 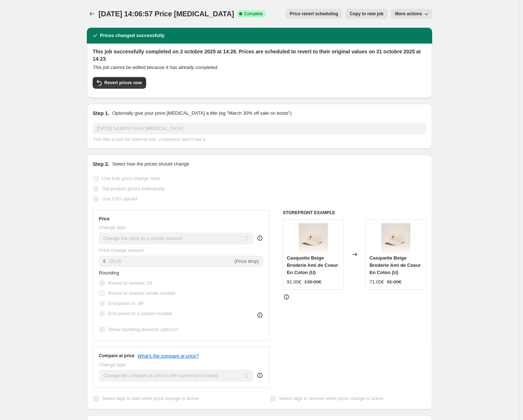 I want to click on button: Price revert scheduling, so click(x=314, y=14).